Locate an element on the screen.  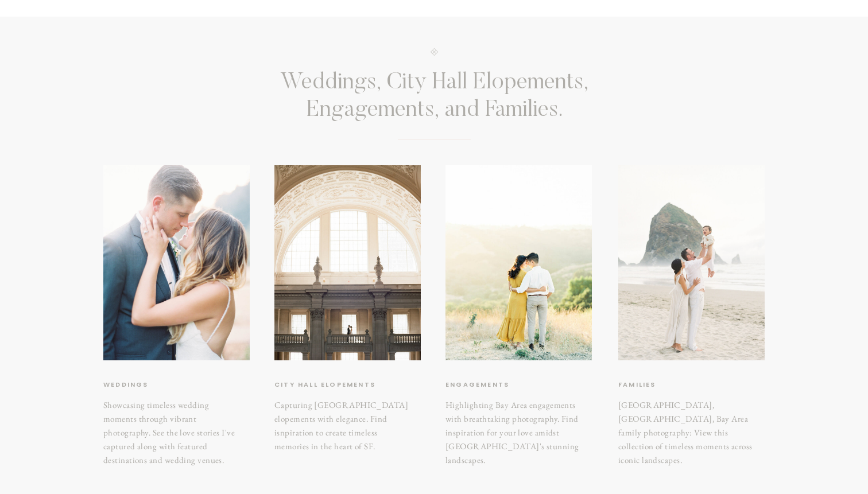
h3: Highlighting Bay Area engagements with breathtaking photography. Find inspiration for your love a... is located at coordinates (515, 428).